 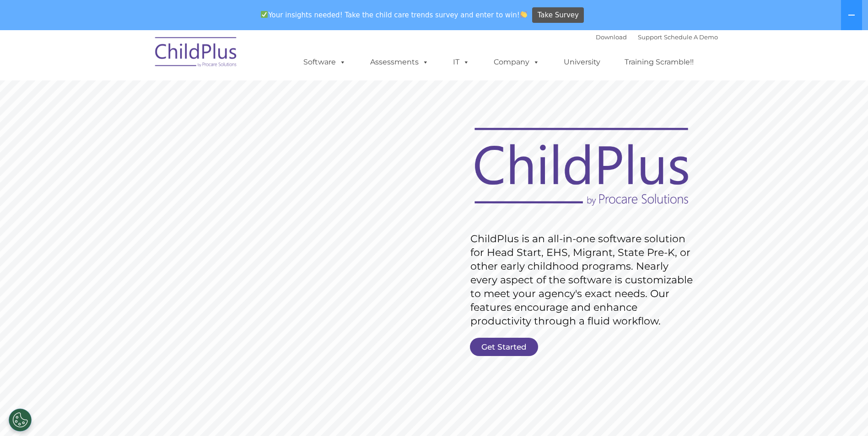 I want to click on a: Training Scramble!!, so click(x=658, y=62).